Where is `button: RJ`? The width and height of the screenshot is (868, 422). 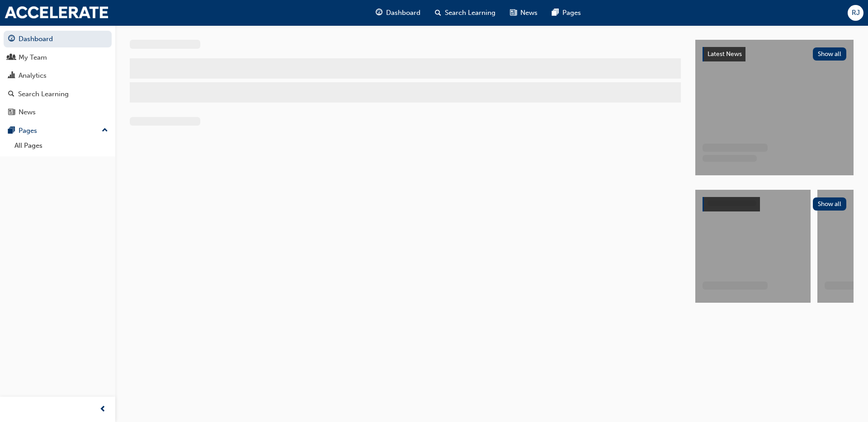
button: RJ is located at coordinates (856, 13).